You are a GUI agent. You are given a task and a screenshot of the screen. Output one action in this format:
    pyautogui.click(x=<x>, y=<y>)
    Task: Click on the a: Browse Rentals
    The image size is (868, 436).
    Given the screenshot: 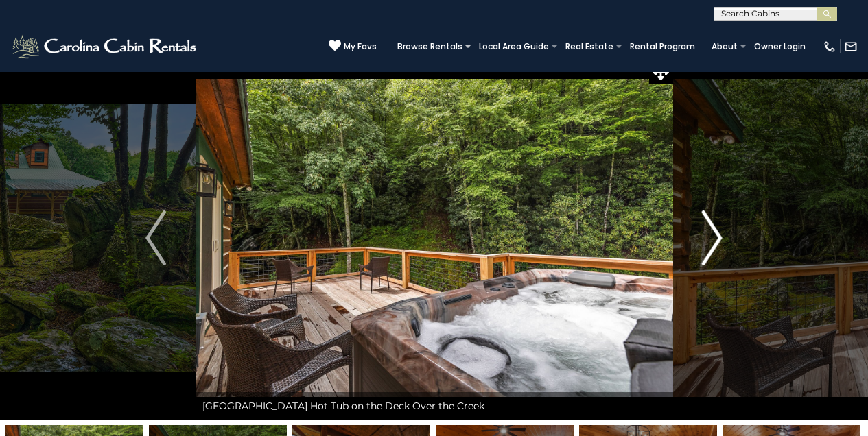 What is the action you would take?
    pyautogui.click(x=430, y=47)
    